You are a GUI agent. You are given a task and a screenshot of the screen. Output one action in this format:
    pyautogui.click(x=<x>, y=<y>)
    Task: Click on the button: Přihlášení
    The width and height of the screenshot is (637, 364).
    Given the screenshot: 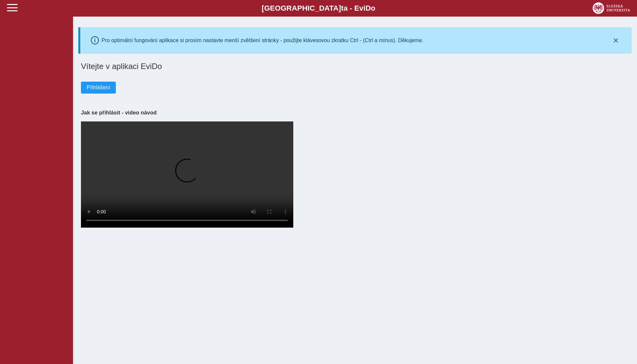 What is the action you would take?
    pyautogui.click(x=98, y=87)
    